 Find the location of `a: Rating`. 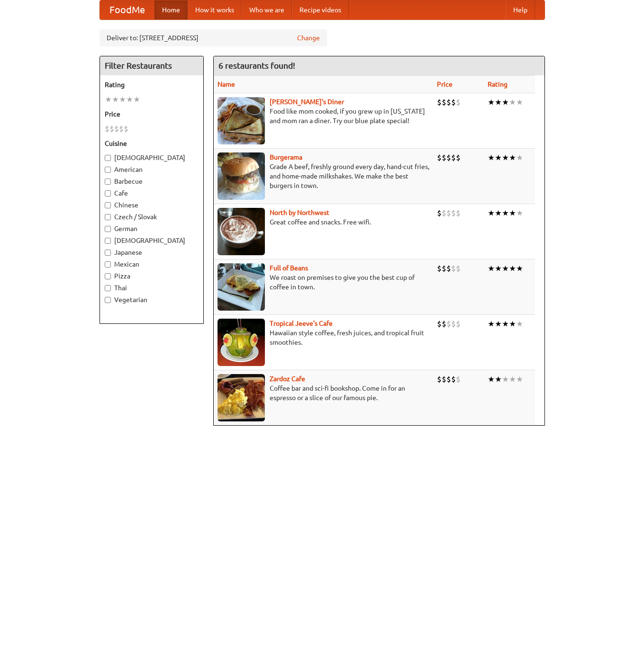

a: Rating is located at coordinates (497, 84).